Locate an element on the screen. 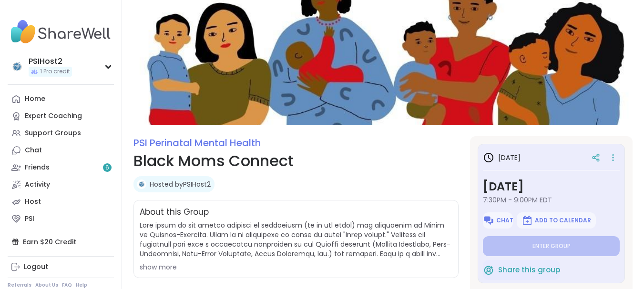 This screenshot has width=644, height=289. a: PSI Perinatal Mental Health is located at coordinates (197, 143).